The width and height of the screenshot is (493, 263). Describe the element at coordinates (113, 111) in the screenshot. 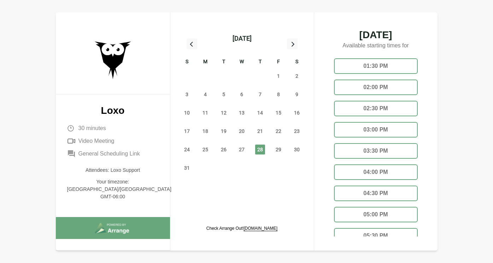

I see `p: Loxo` at that location.